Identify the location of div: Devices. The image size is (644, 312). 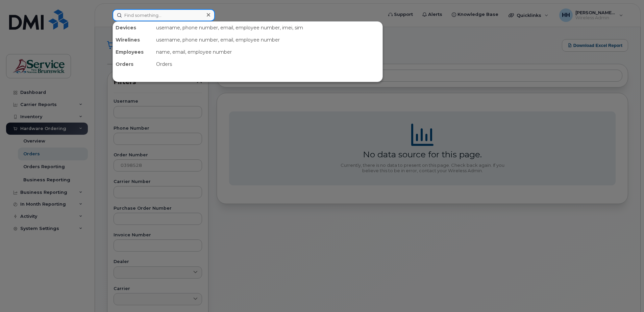
(133, 28).